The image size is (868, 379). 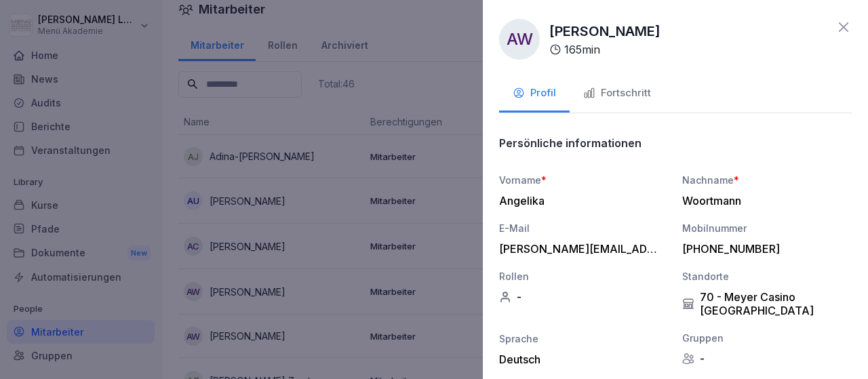 I want to click on div: Standorte, so click(x=767, y=276).